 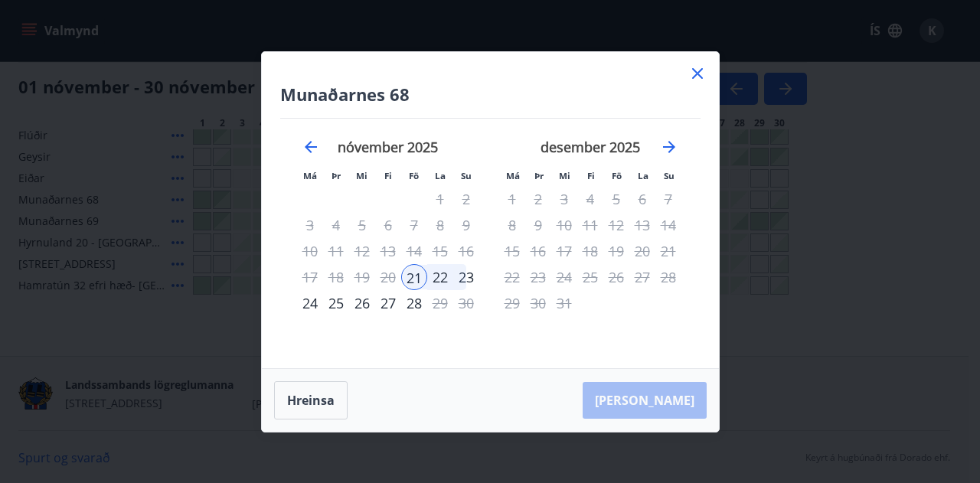 What do you see at coordinates (538, 225) in the screenshot?
I see `td: Not available. þriðjudagur, 9. desember 2025` at bounding box center [538, 225].